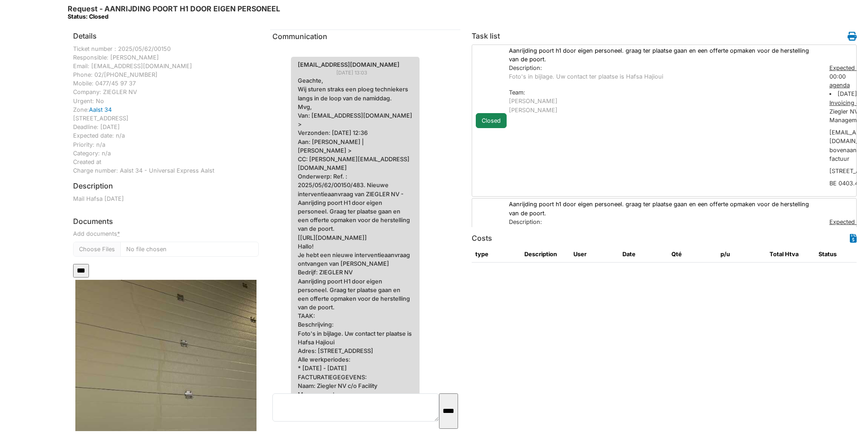 Image resolution: width=868 pixels, height=437 pixels. I want to click on h6: Documents, so click(166, 221).